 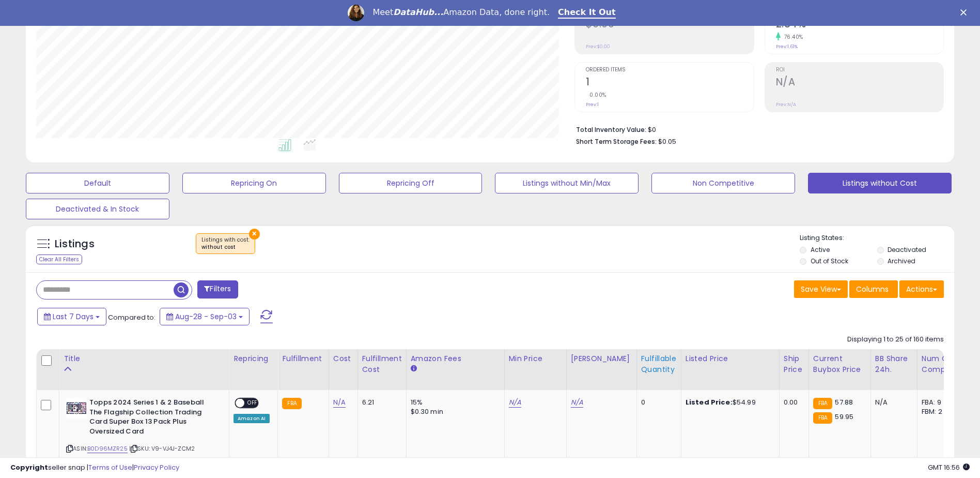 I want to click on div: seller snap | |, so click(x=94, y=467).